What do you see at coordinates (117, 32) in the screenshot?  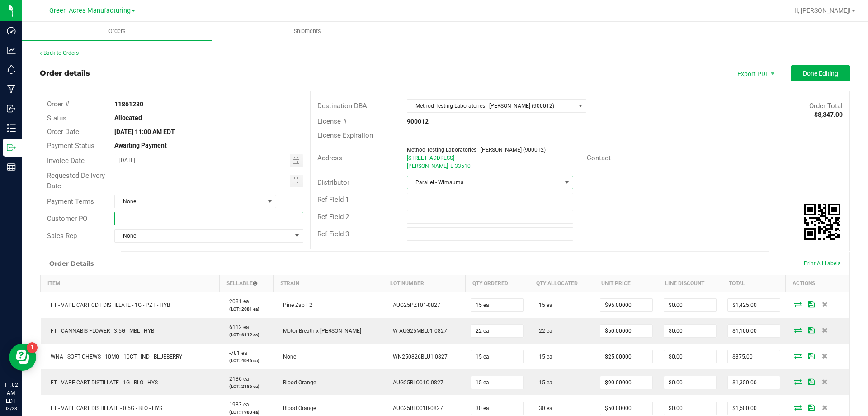 I see `a: Orders` at bounding box center [117, 32].